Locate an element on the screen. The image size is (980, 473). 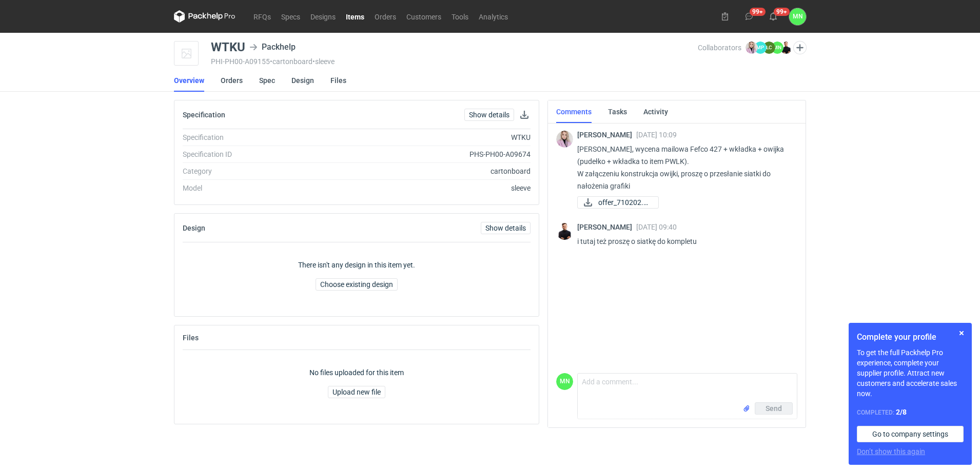
h2: Design is located at coordinates (194, 228).